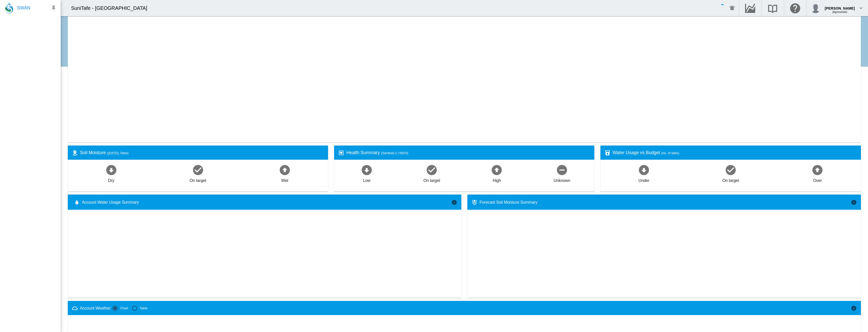 The image size is (868, 332). Describe the element at coordinates (395, 153) in the screenshot. I see `span: (Sentinel-2 | NDVI)` at that location.